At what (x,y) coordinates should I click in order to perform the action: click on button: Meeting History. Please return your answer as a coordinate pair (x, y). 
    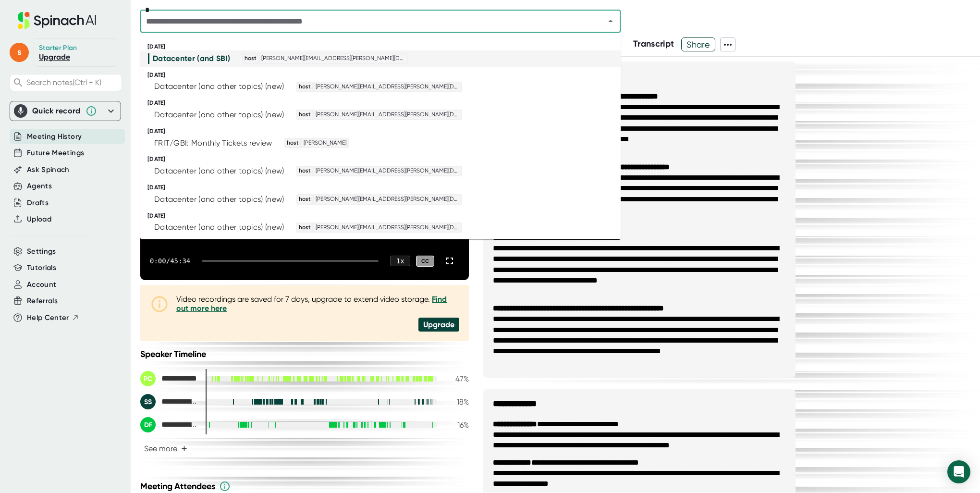
    Looking at the image, I should click on (54, 137).